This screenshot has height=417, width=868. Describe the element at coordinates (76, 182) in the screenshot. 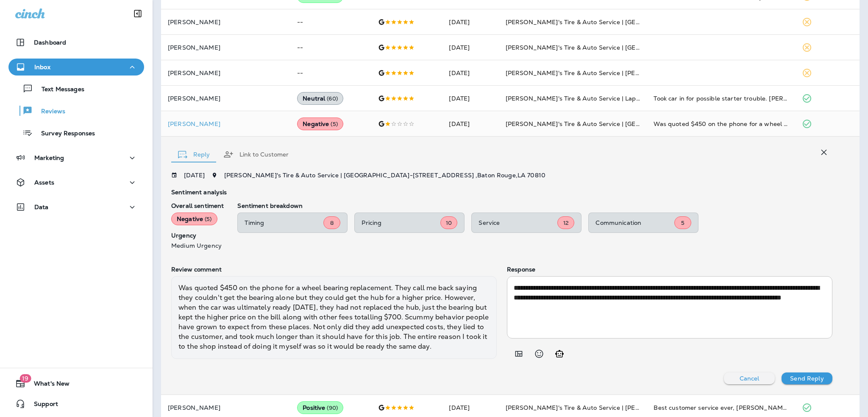

I see `button: Assets` at that location.